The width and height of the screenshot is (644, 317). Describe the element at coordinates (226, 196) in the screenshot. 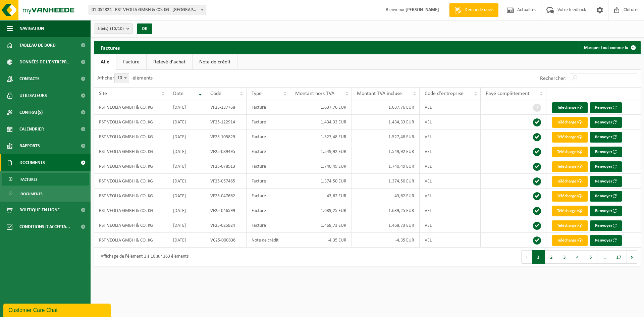

I see `td: VF25-047662` at that location.